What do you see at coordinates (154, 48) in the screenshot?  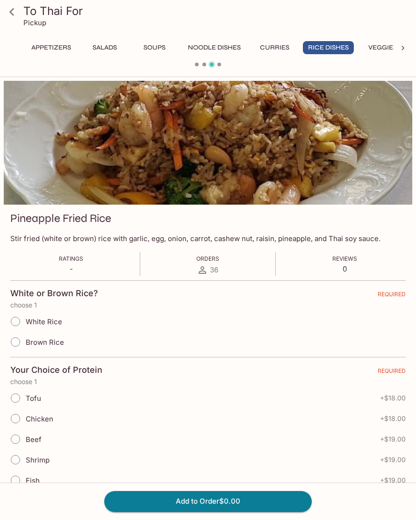 I see `button: Soups` at bounding box center [154, 48].